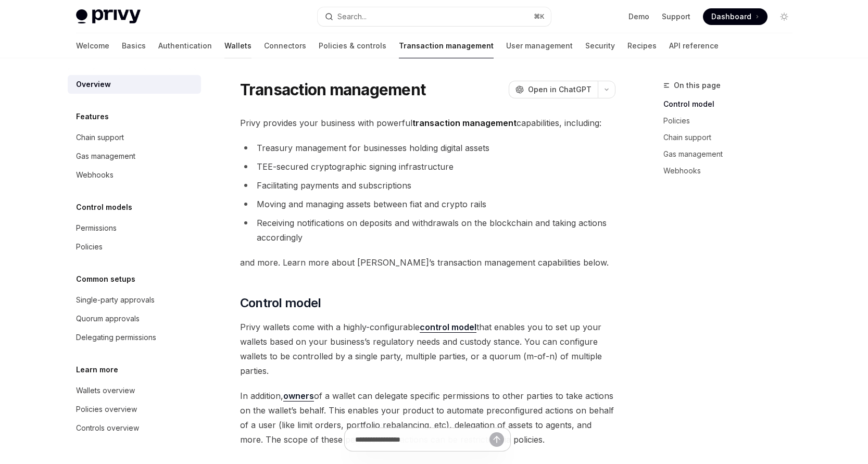 The width and height of the screenshot is (868, 464). Describe the element at coordinates (134, 228) in the screenshot. I see `a: Permissions` at that location.